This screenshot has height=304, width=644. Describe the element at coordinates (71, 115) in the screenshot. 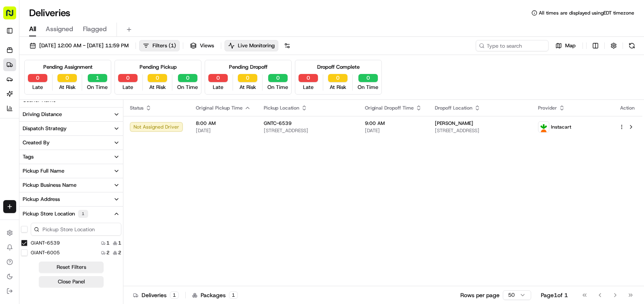

I see `button: Driving Distance` at that location.